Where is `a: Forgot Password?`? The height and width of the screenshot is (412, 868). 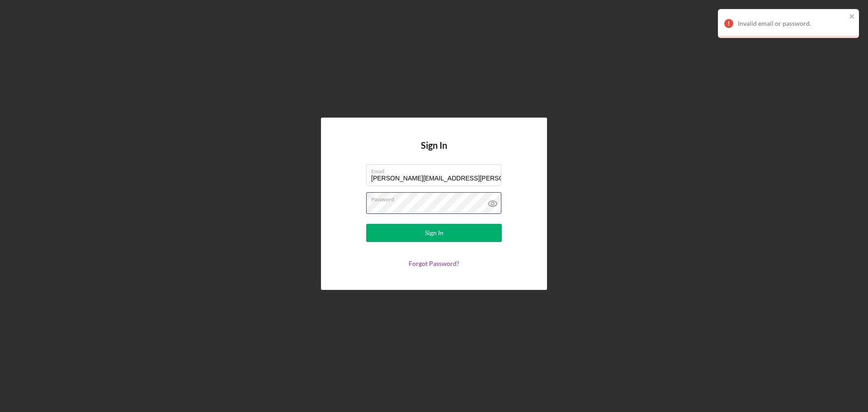 a: Forgot Password? is located at coordinates (434, 263).